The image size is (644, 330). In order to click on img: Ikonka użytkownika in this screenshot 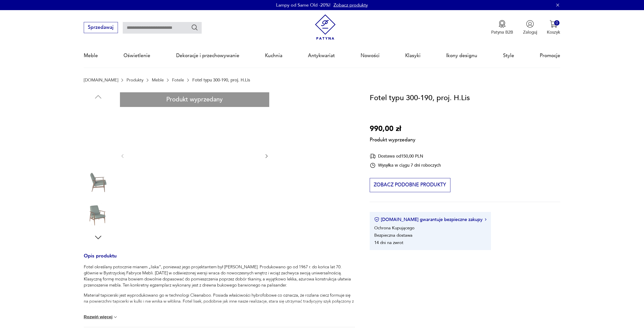, I will do `click(530, 24)`.